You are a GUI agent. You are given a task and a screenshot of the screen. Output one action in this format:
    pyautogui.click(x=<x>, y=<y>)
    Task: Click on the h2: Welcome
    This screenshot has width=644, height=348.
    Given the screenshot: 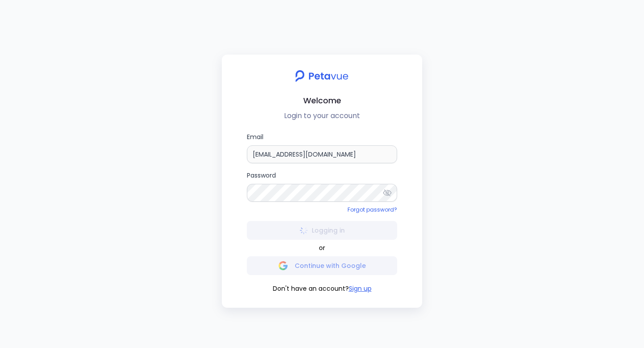 What is the action you would take?
    pyautogui.click(x=322, y=100)
    